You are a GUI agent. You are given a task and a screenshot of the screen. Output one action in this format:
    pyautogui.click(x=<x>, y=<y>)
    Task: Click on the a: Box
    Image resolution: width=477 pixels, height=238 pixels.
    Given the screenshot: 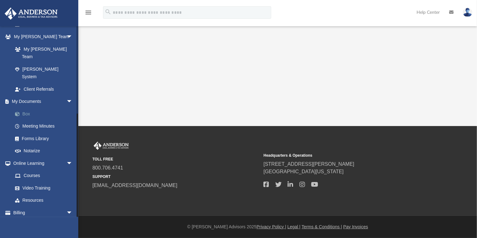 What is the action you would take?
    pyautogui.click(x=45, y=114)
    